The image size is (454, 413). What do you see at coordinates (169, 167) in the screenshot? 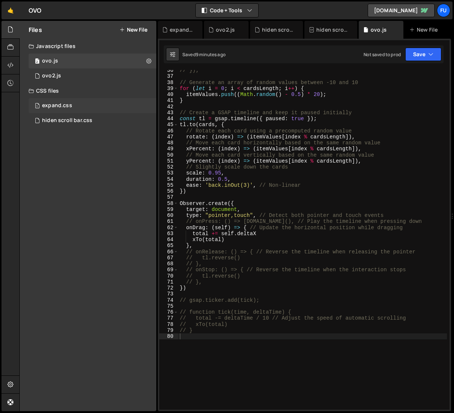
I see `div: 52` at bounding box center [169, 167].